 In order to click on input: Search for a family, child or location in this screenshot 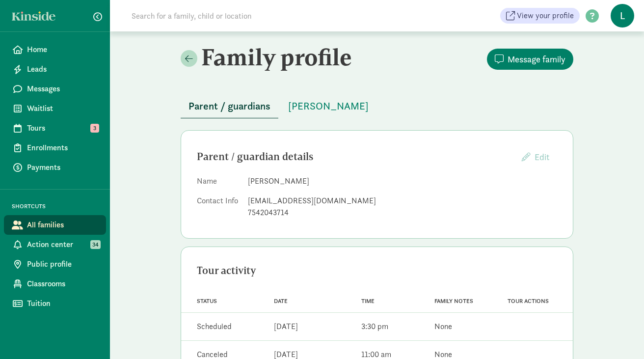, I will do `click(263, 16)`.